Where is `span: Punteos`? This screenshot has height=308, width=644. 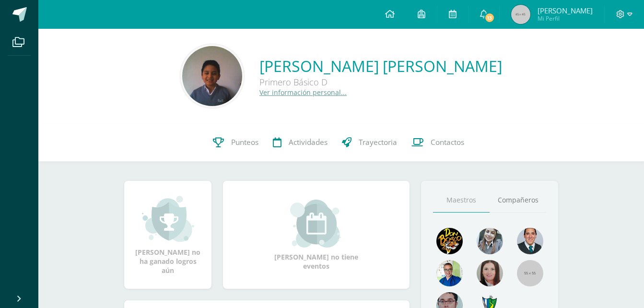
span: Punteos is located at coordinates (245, 142).